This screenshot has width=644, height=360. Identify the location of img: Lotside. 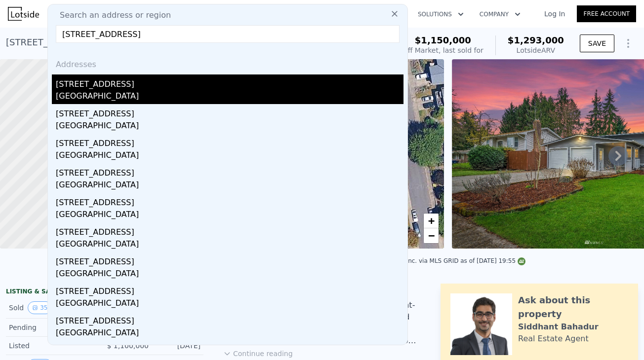
(23, 14).